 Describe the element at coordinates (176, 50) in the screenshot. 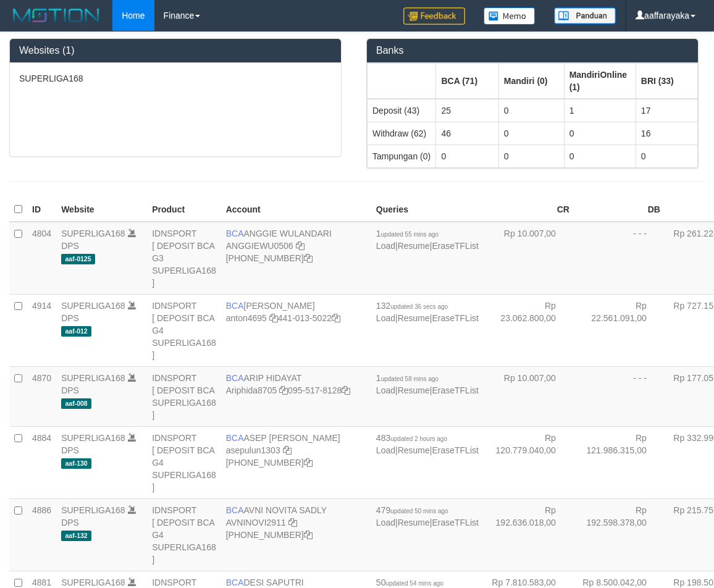

I see `h3: Websites (1)` at that location.